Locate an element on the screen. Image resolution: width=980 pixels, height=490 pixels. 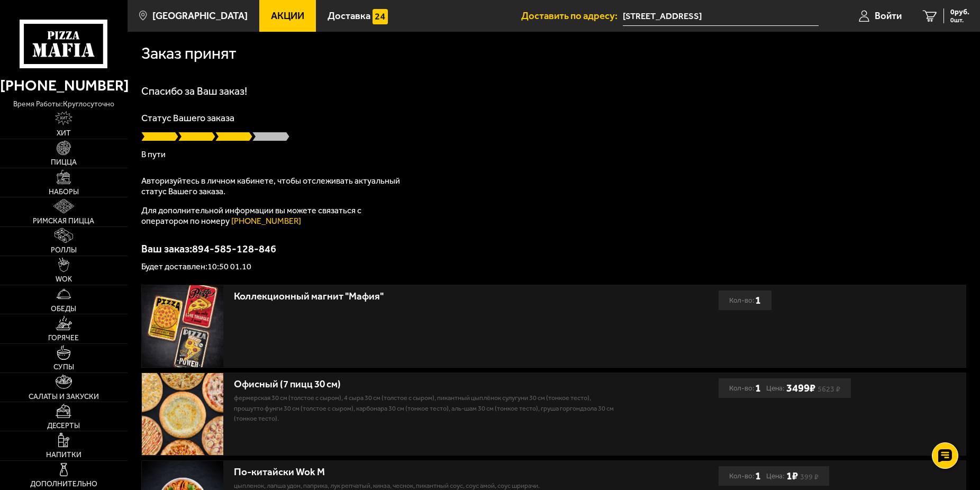
p: Статус Вашего заказа is located at coordinates (553, 118).